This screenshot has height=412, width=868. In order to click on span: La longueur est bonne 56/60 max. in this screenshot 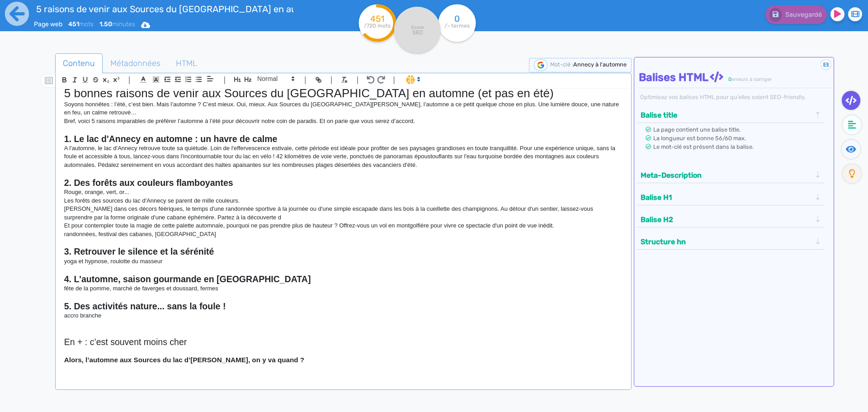, I will do `click(699, 138)`.